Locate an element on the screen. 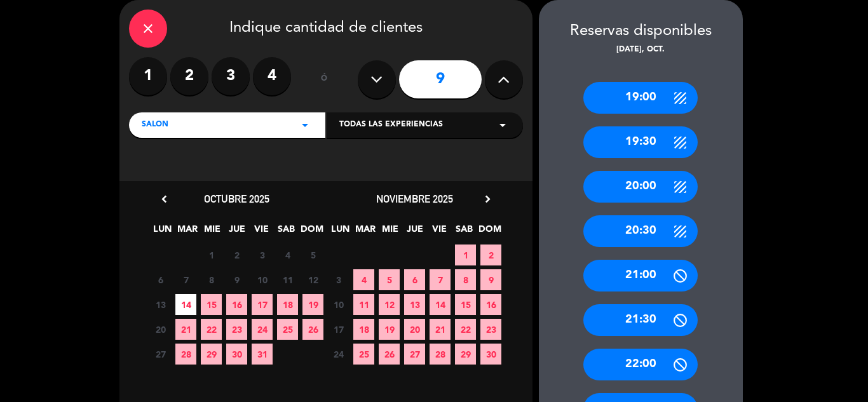 The width and height of the screenshot is (868, 402). span: octubre 2025 is located at coordinates (236, 199).